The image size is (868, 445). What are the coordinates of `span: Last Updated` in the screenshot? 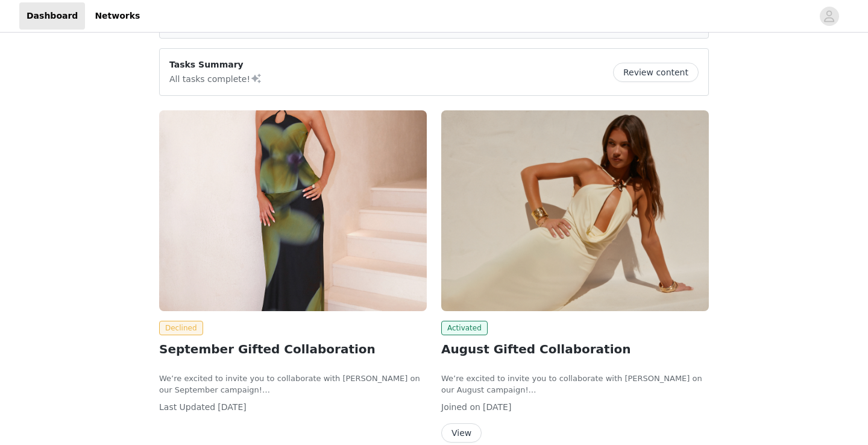 It's located at (187, 407).